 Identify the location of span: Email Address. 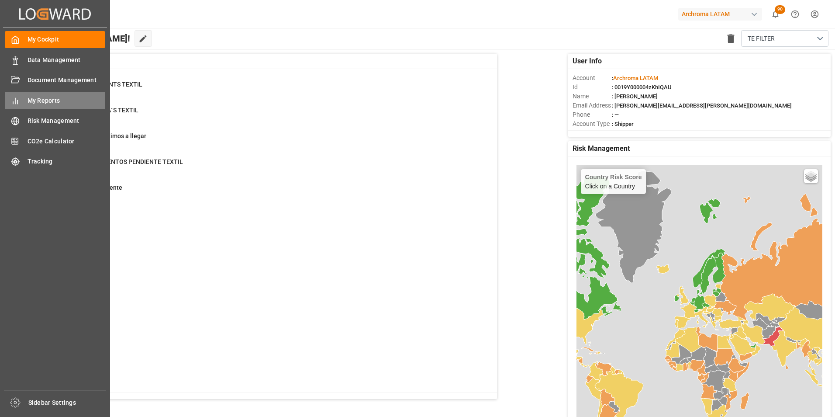
(592, 105).